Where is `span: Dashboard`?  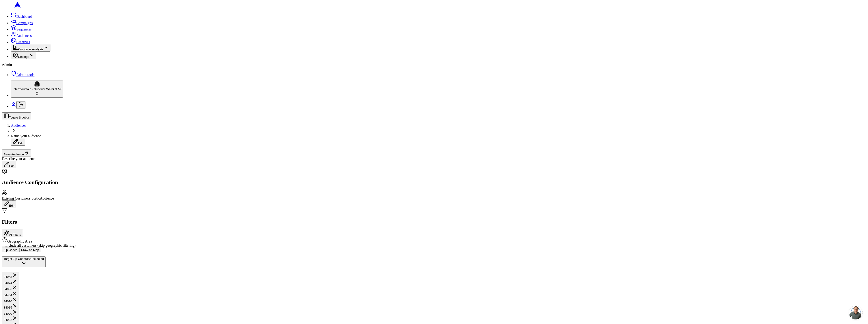
span: Dashboard is located at coordinates (24, 17).